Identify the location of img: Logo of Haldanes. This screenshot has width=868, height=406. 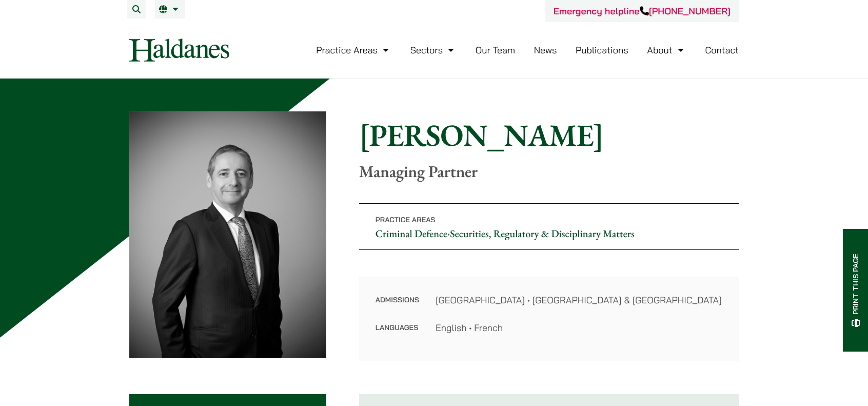
(179, 50).